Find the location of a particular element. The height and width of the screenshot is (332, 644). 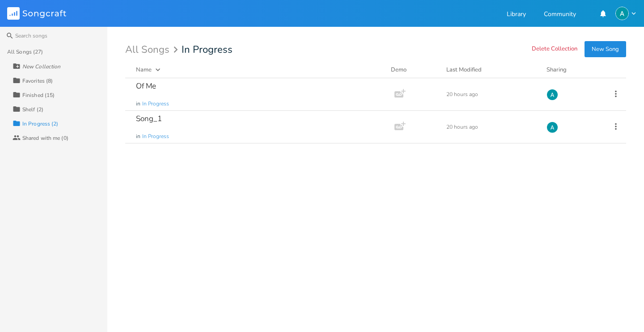

div: All Songs (27) is located at coordinates (25, 52).